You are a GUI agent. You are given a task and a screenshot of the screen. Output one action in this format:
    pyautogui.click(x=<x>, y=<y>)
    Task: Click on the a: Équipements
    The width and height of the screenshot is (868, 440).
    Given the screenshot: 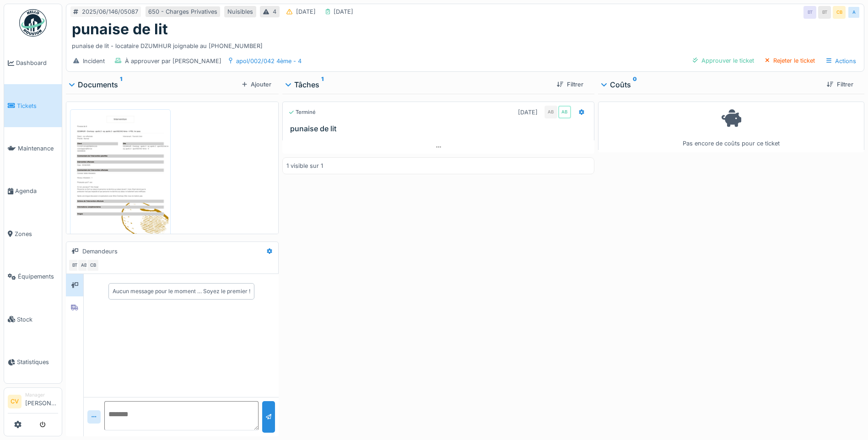 What is the action you would take?
    pyautogui.click(x=33, y=276)
    